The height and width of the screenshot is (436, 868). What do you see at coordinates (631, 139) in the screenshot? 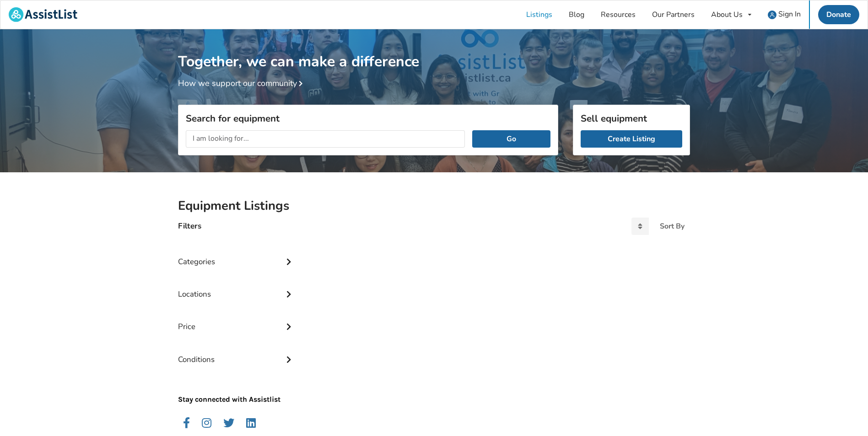
I see `a: Create Listing` at bounding box center [631, 139].